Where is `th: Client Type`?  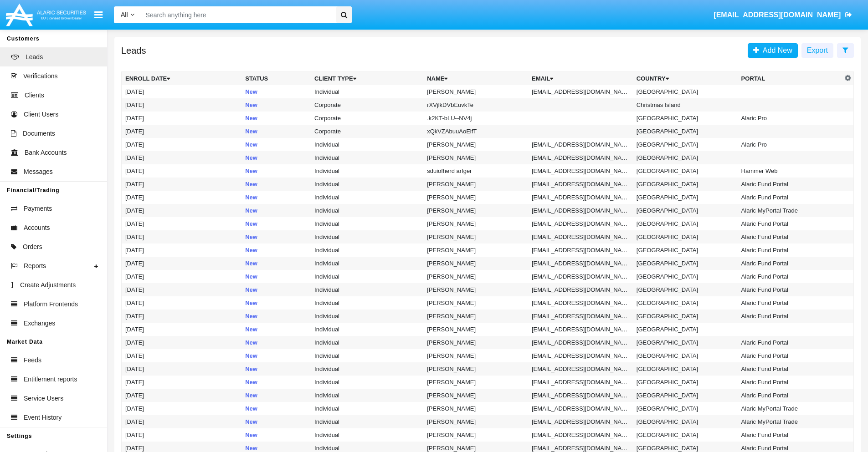 th: Client Type is located at coordinates (367, 79).